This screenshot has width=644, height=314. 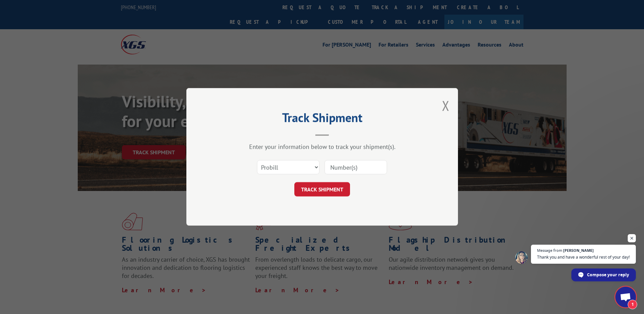 I want to click on button: Close modal, so click(x=446, y=105).